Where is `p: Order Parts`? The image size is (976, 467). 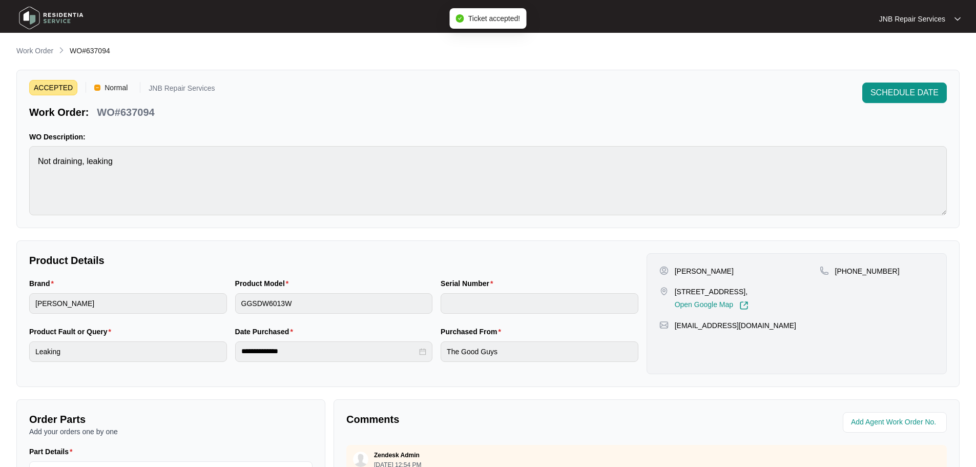 p: Order Parts is located at coordinates (171, 419).